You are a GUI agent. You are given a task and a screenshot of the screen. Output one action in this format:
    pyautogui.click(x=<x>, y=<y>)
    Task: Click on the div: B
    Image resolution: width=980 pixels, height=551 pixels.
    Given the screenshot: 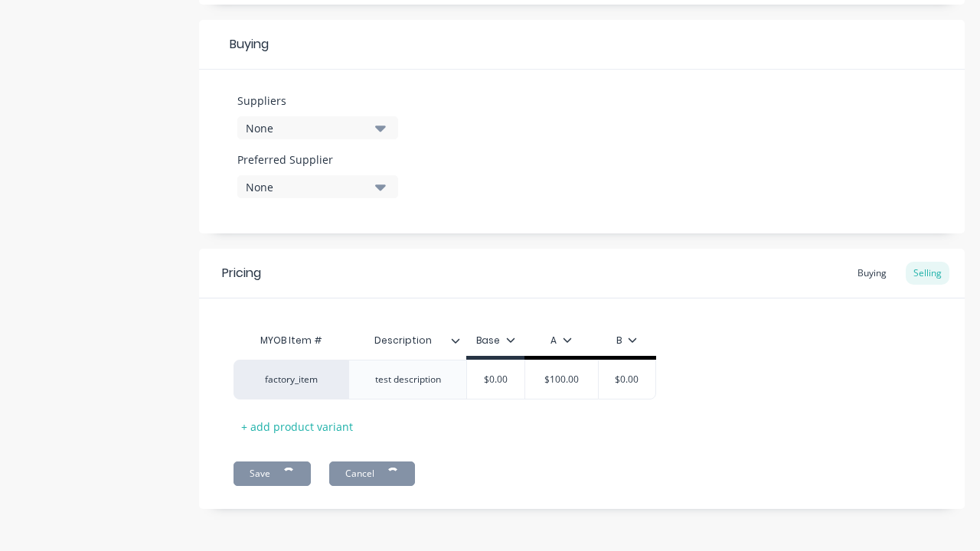 What is the action you would take?
    pyautogui.click(x=626, y=340)
    